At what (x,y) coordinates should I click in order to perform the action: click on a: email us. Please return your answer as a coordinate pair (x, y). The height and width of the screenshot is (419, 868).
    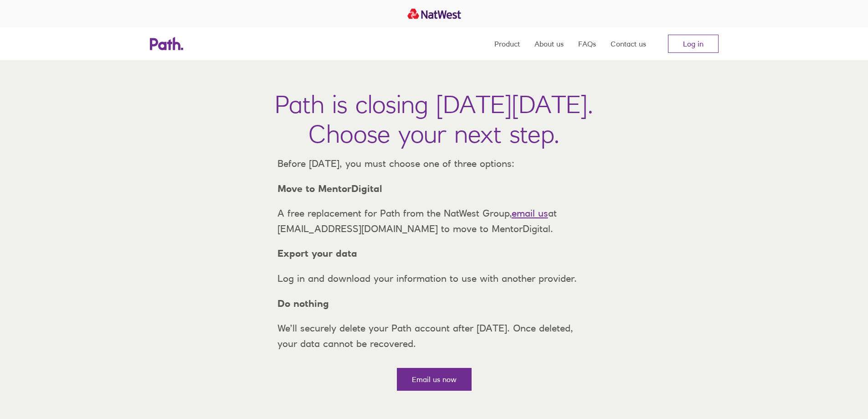
    Looking at the image, I should click on (530, 213).